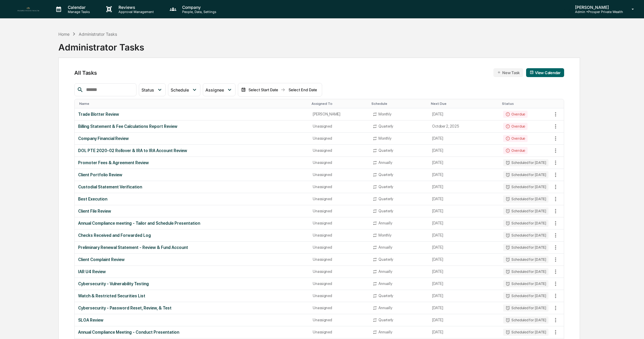  Describe the element at coordinates (215, 90) in the screenshot. I see `span: Assignee` at that location.